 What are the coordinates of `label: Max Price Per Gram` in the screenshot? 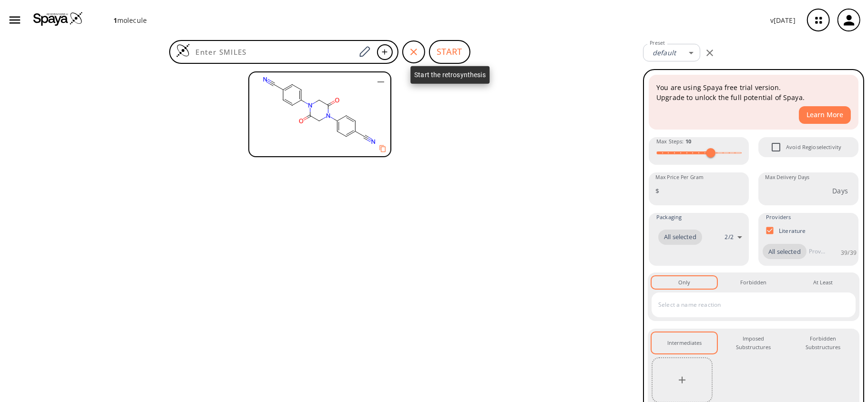 It's located at (680, 177).